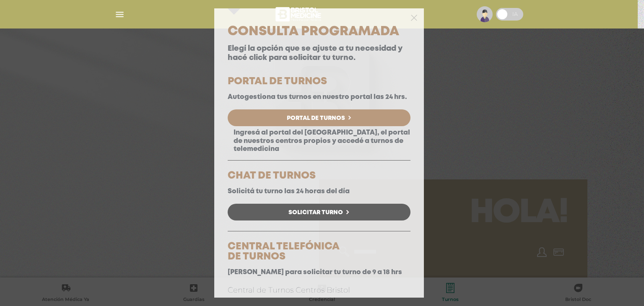 The height and width of the screenshot is (306, 644). What do you see at coordinates (319, 252) in the screenshot?
I see `h5: CENTRAL TELEFÓNICA DE TURNOS` at bounding box center [319, 252].